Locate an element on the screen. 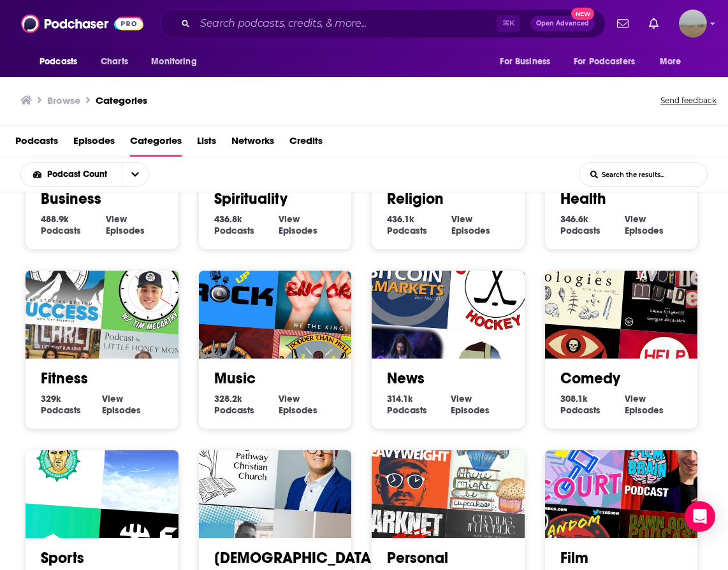 The height and width of the screenshot is (570, 728). a: Business is located at coordinates (71, 198).